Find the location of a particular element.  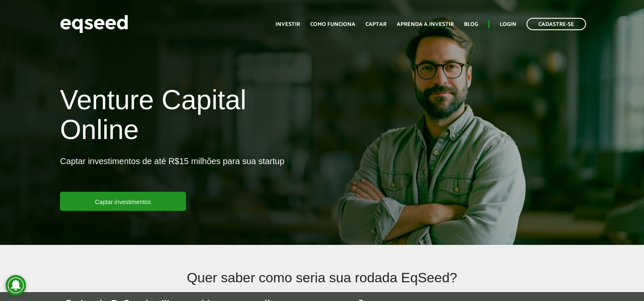

h1: Venture Capital Online is located at coordinates (188, 117).